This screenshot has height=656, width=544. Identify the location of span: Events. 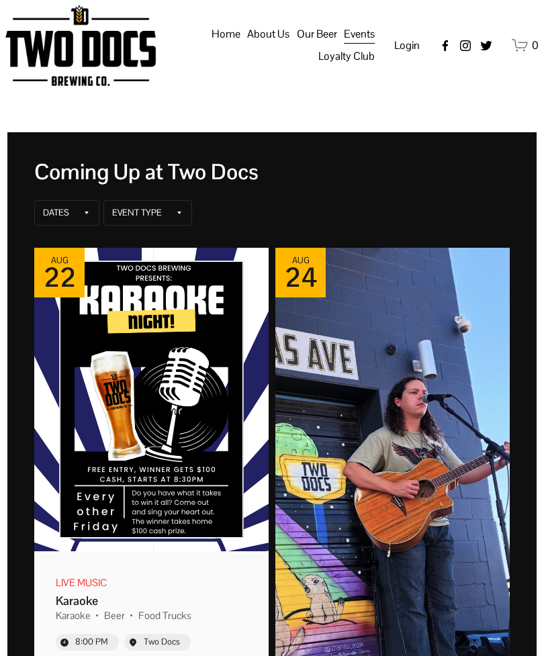
(359, 34).